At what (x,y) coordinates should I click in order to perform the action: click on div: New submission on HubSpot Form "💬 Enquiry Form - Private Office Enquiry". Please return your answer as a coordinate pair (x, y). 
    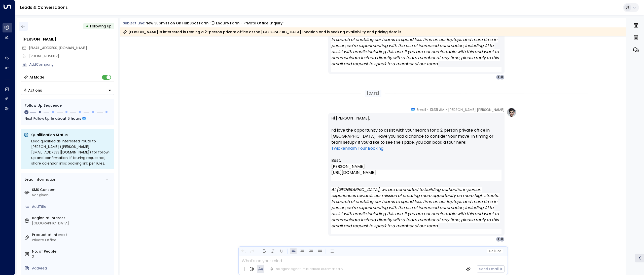
    Looking at the image, I should click on (214, 23).